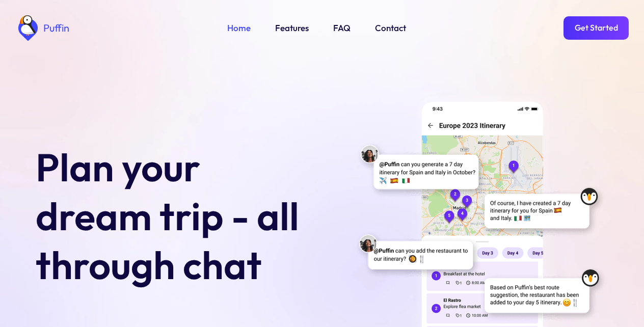 The width and height of the screenshot is (644, 327). Describe the element at coordinates (239, 28) in the screenshot. I see `a: Home` at that location.